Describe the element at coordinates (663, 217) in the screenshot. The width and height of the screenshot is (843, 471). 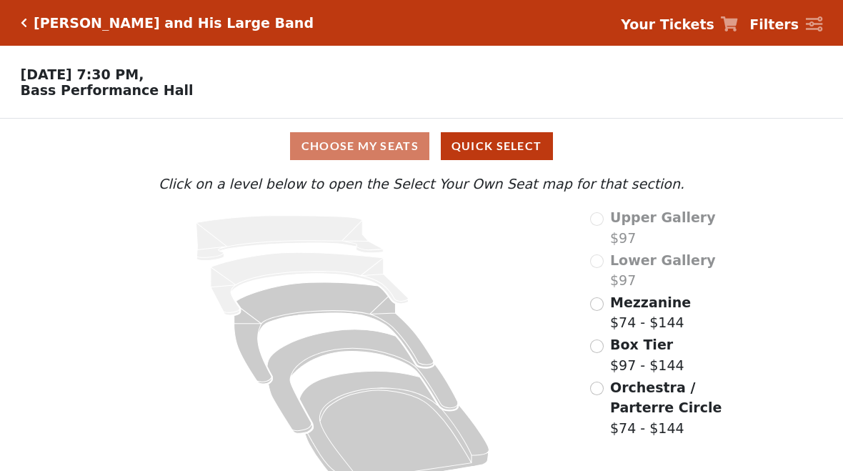
I see `span: Upper Gallery` at that location.